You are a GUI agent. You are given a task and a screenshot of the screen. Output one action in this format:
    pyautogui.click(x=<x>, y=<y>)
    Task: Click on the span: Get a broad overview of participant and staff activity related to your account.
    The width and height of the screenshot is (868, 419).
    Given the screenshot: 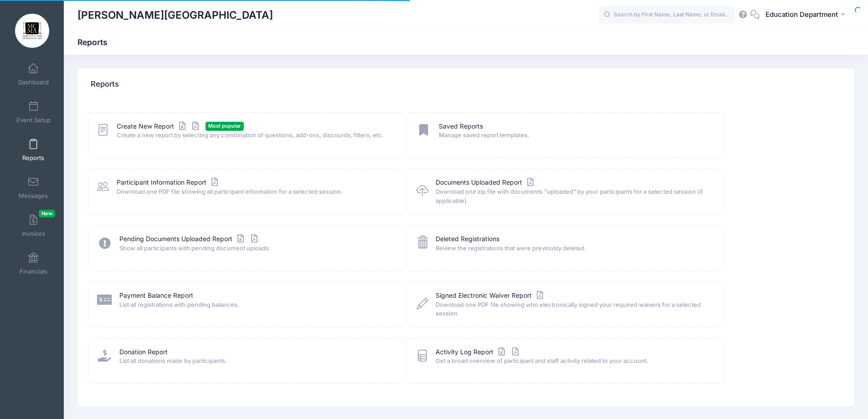 What is the action you would take?
    pyautogui.click(x=573, y=361)
    